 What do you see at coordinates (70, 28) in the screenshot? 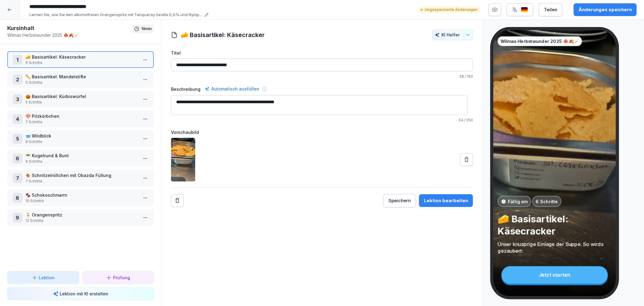
I see `h1: Kursinhalt` at bounding box center [70, 28].